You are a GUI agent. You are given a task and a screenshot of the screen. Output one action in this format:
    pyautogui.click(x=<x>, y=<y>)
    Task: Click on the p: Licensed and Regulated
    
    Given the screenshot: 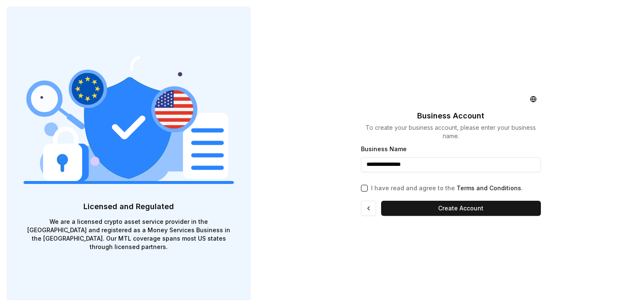 What is the action you would take?
    pyautogui.click(x=129, y=207)
    